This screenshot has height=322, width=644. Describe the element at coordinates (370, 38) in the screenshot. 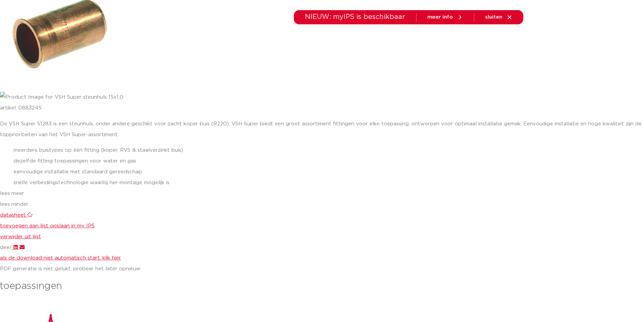

I see `a: downloads` at that location.